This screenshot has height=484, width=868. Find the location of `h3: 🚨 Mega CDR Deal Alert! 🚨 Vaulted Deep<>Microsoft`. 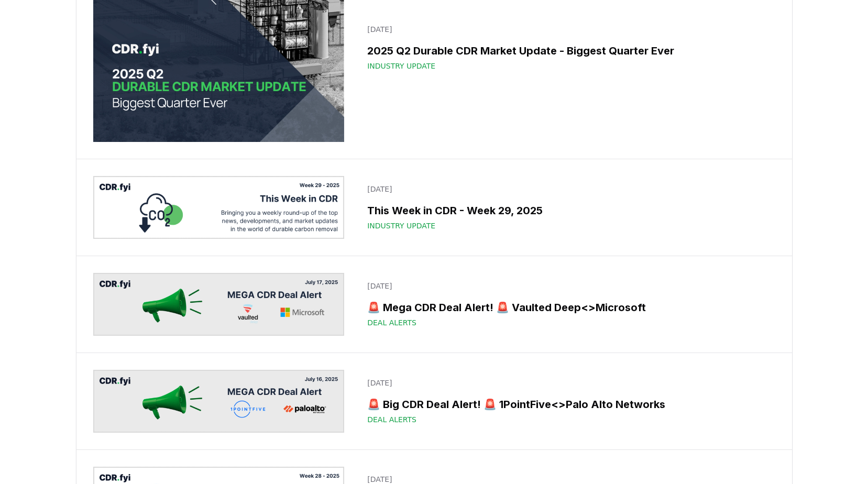

h3: 🚨 Mega CDR Deal Alert! 🚨 Vaulted Deep<>Microsoft is located at coordinates (568, 307).